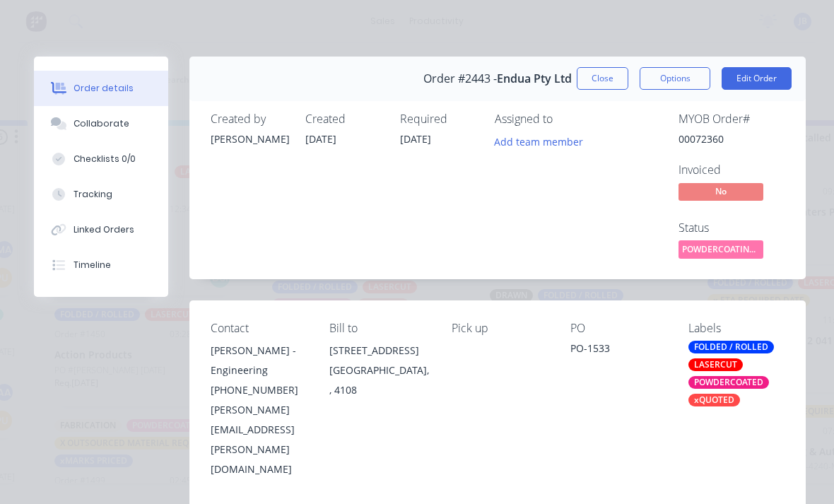  What do you see at coordinates (344, 119) in the screenshot?
I see `div: Created` at bounding box center [344, 119].